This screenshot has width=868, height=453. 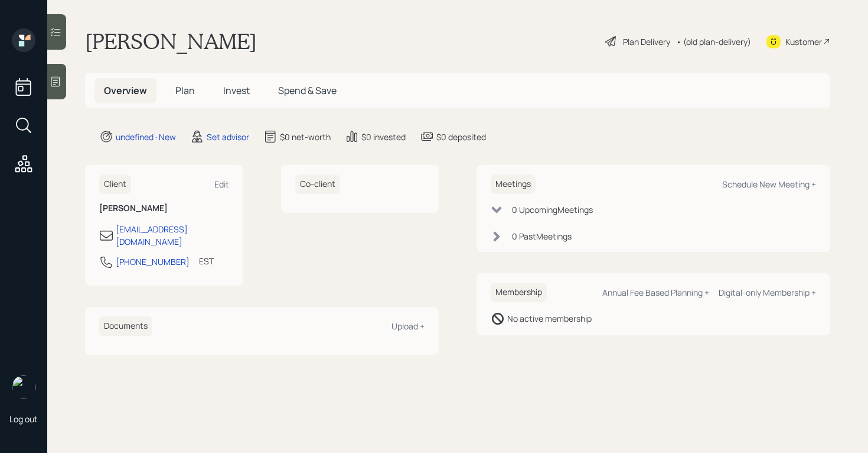 What do you see at coordinates (646, 42) in the screenshot?
I see `div: Plan Delivery` at bounding box center [646, 42].